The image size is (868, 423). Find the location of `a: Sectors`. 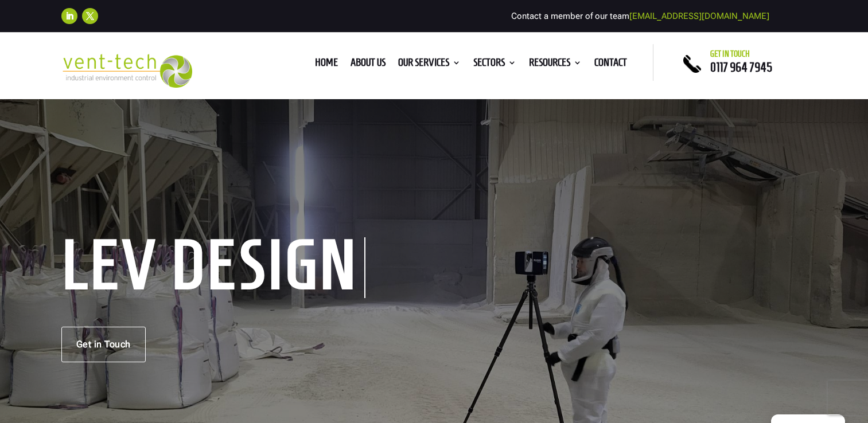

a: Sectors is located at coordinates (495, 65).